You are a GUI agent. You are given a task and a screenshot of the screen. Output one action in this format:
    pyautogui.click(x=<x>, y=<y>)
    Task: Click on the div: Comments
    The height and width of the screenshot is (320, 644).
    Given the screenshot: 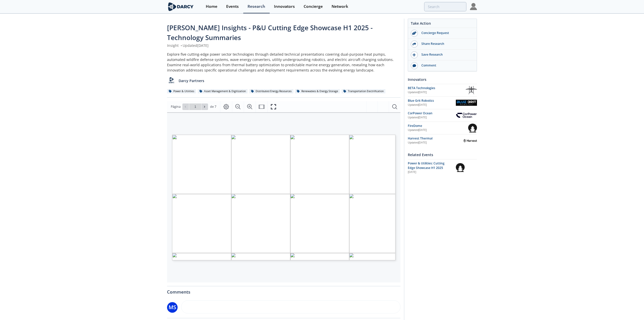 What is the action you would take?
    pyautogui.click(x=284, y=291)
    